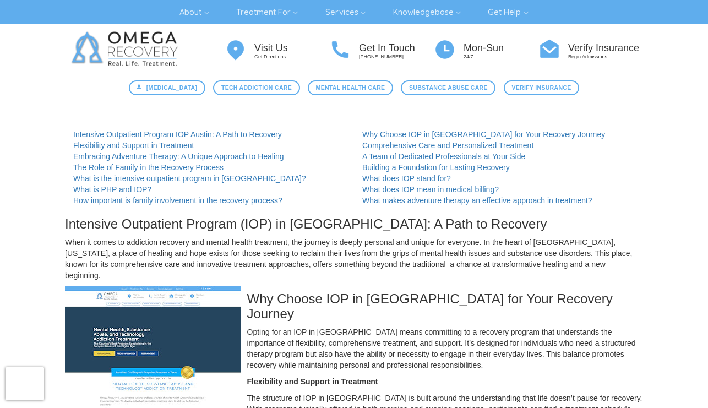  What do you see at coordinates (448, 145) in the screenshot?
I see `a: Comprehensive Care and Personalized Treatment` at bounding box center [448, 145].